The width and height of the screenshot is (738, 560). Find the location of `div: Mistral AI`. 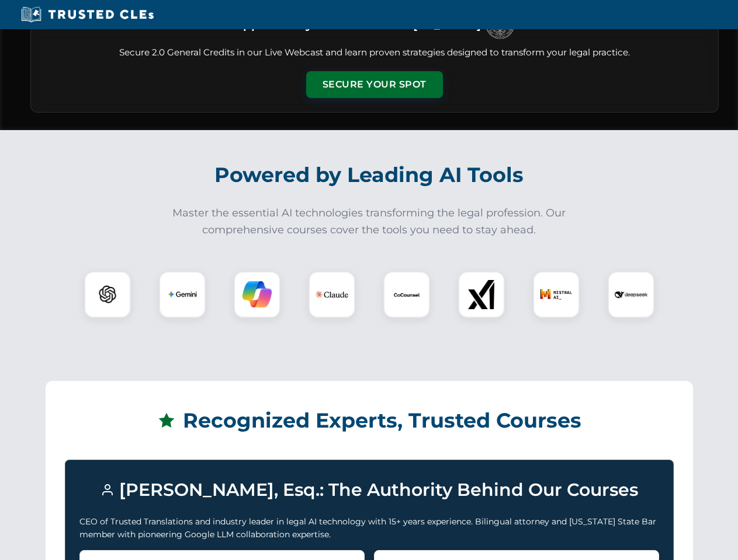

div: Mistral AI is located at coordinates (556, 295).